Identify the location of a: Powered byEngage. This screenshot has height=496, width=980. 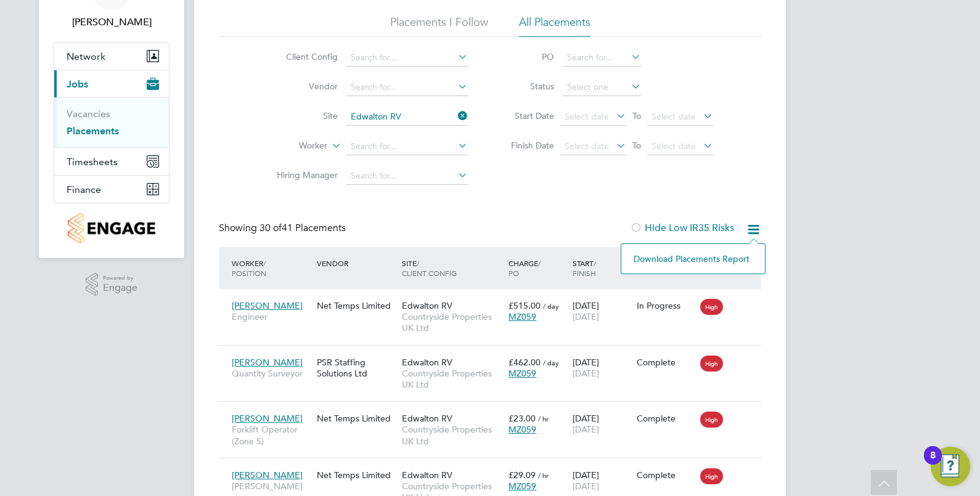
(111, 284).